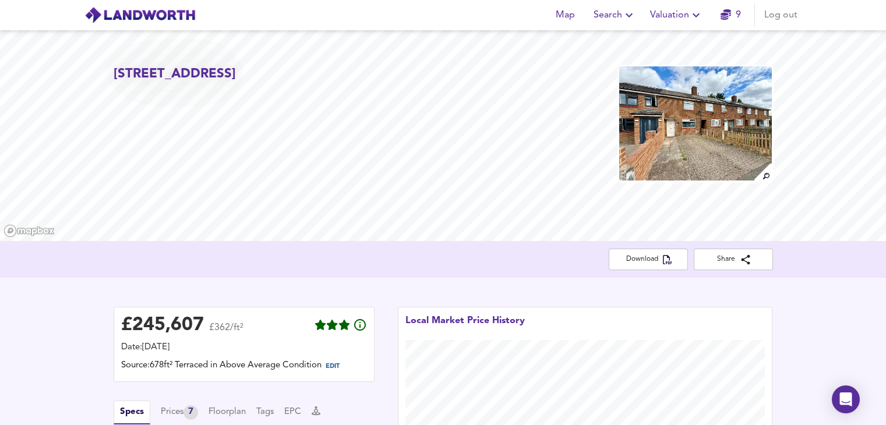 Image resolution: width=886 pixels, height=425 pixels. What do you see at coordinates (293, 413) in the screenshot?
I see `button: EPC` at bounding box center [293, 413].